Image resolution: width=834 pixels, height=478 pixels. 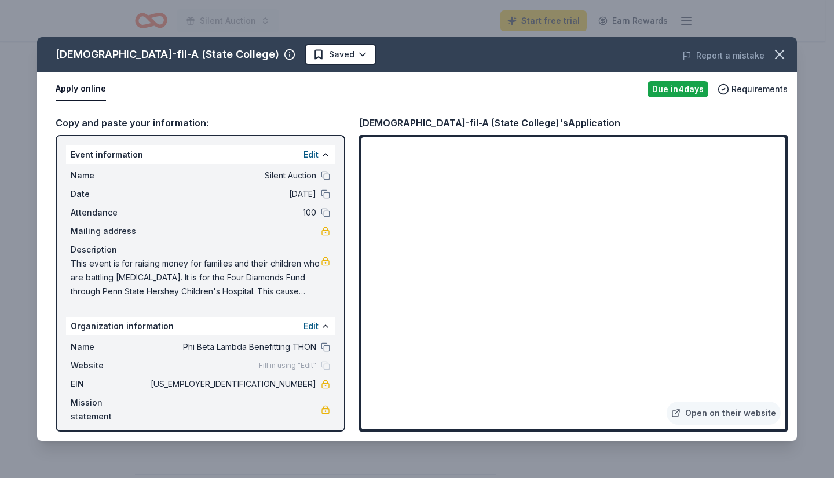 I want to click on button: Saved, so click(x=340, y=54).